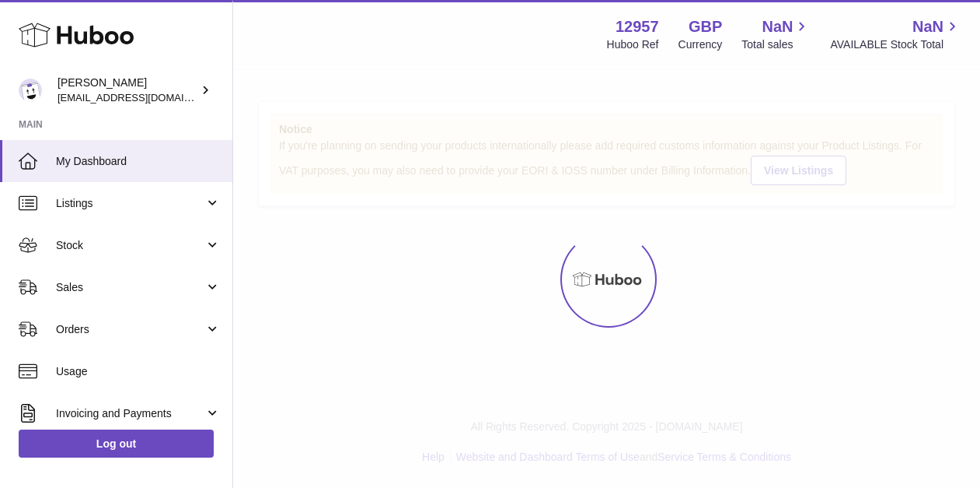  What do you see at coordinates (138, 161) in the screenshot?
I see `span: My Dashboard` at bounding box center [138, 161].